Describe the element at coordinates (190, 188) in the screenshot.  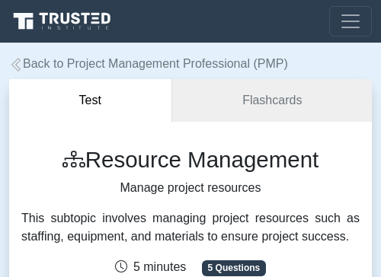
I see `p: Manage project resources` at that location.